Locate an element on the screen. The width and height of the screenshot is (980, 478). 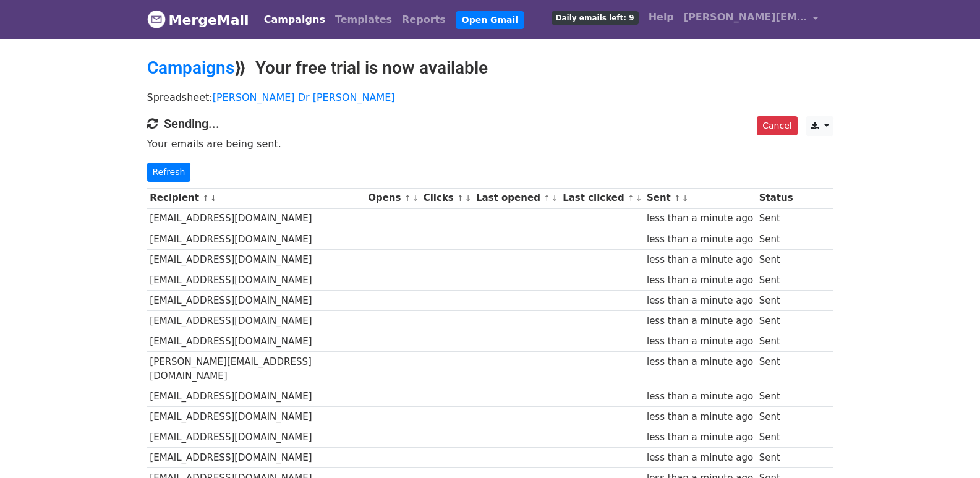
h4: Sending... is located at coordinates (491, 124).